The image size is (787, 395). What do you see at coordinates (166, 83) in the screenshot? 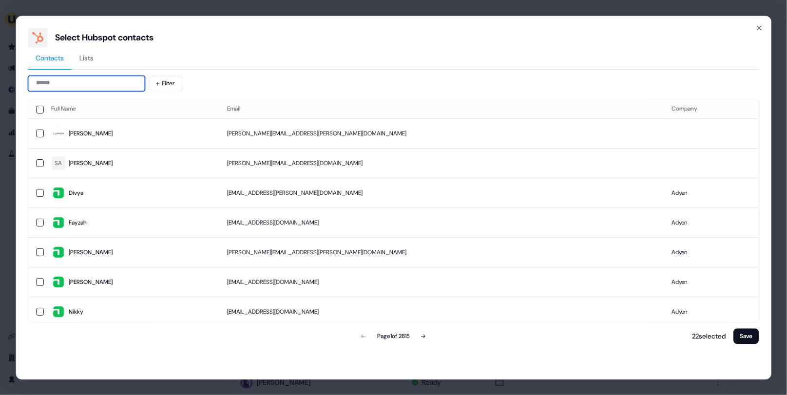
I see `button: Filter` at bounding box center [166, 83].